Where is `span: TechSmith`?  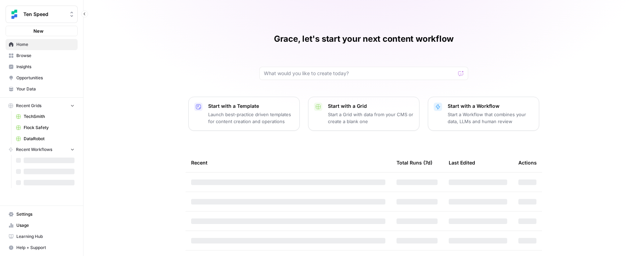
span: TechSmith is located at coordinates (49, 117).